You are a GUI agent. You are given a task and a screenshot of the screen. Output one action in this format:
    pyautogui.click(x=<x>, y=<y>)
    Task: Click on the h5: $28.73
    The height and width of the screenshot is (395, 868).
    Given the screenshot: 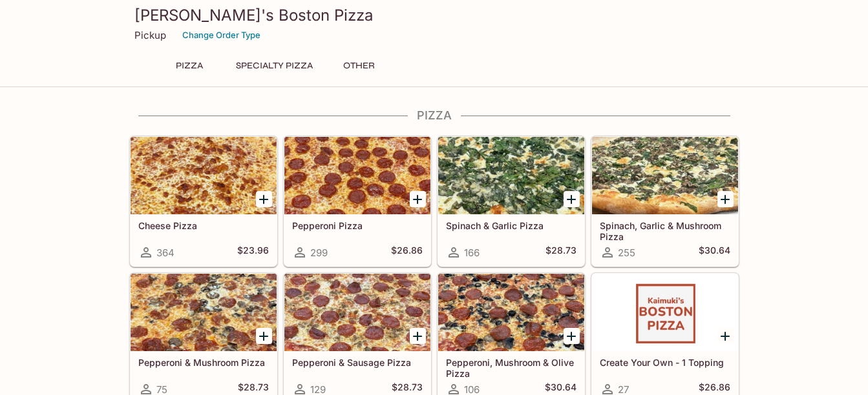 What is the action you would take?
    pyautogui.click(x=561, y=252)
    